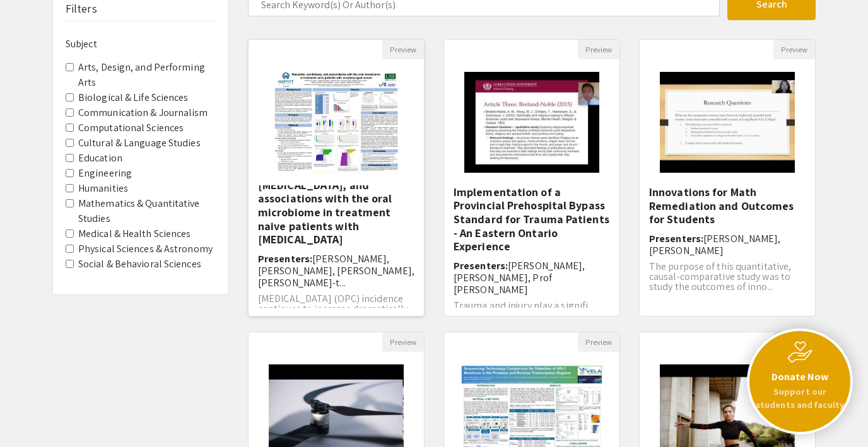 This screenshot has height=447, width=868. What do you see at coordinates (532, 213) in the screenshot?
I see `h5: Evaluation of Outcomes After Implementation of a Provincial Prehospital Bypass Standard for Traum...` at bounding box center [532, 213].